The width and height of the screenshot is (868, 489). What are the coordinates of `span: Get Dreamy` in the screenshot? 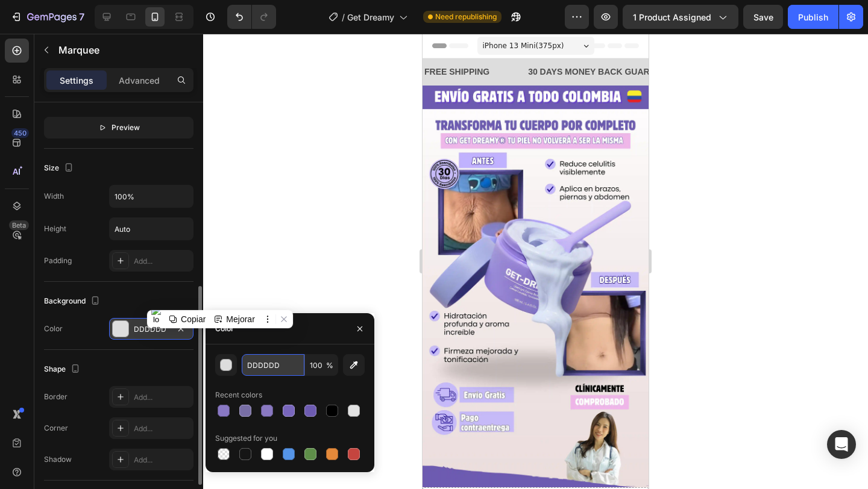 It's located at (370, 17).